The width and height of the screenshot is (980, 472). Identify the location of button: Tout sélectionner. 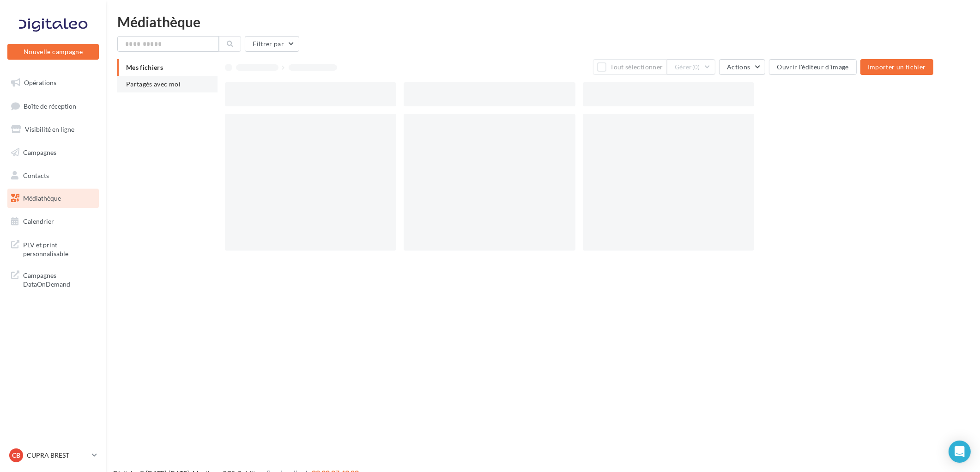
(630, 67).